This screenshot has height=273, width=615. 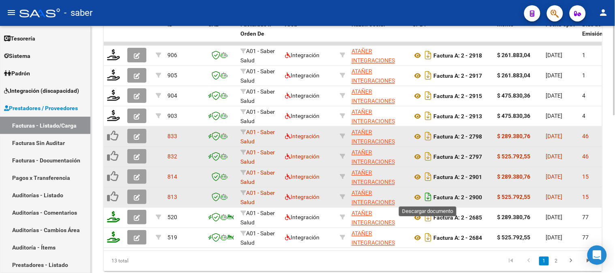 What do you see at coordinates (172, 157) in the screenshot?
I see `span: 832` at bounding box center [172, 157].